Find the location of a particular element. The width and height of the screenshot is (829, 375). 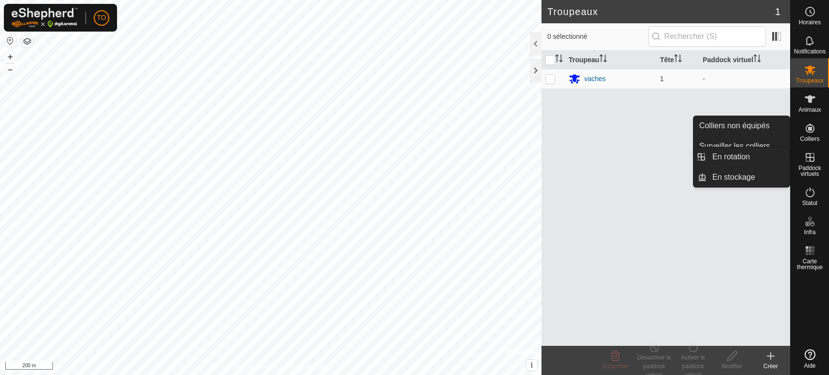

a: Contactez-nous is located at coordinates (310, 367).